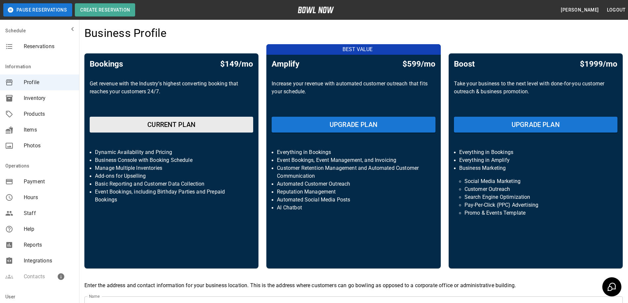 The width and height of the screenshot is (628, 303). I want to click on p: Basic Reporting and Customer Data Collection, so click(171, 184).